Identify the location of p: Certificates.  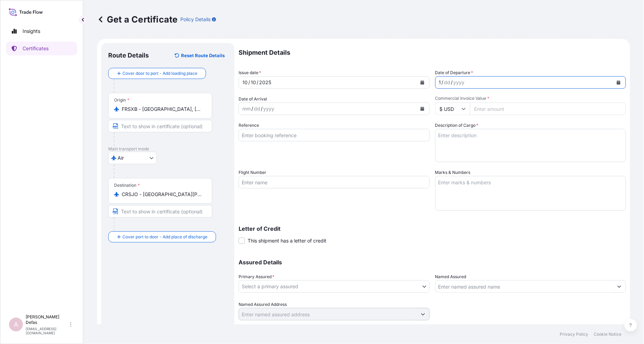
(35, 48).